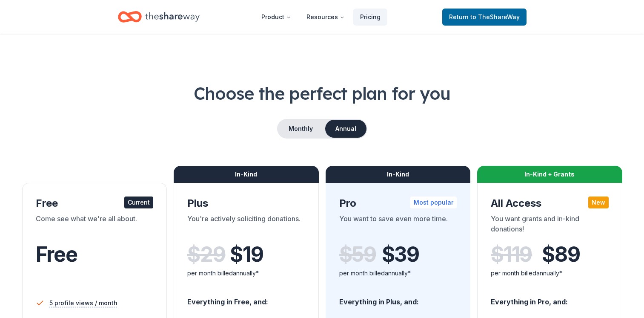  What do you see at coordinates (550, 203) in the screenshot?
I see `div: All Access` at bounding box center [550, 203].